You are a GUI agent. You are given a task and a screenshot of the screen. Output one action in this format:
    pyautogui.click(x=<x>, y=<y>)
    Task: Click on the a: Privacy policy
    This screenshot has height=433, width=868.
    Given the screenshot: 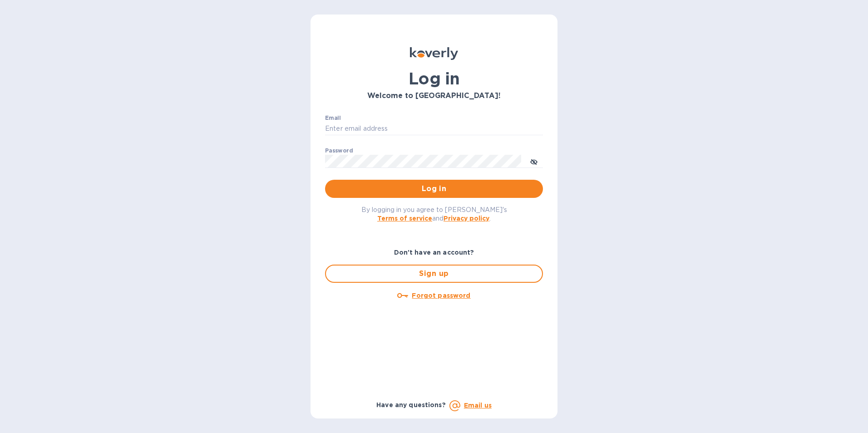 What is the action you would take?
    pyautogui.click(x=467, y=218)
    